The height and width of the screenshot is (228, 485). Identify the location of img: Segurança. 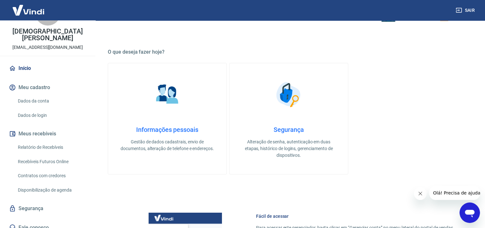
(289, 94).